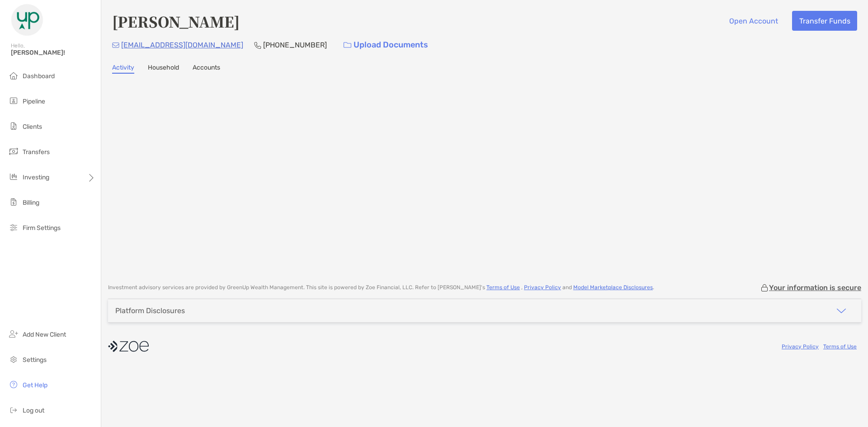 Image resolution: width=868 pixels, height=427 pixels. What do you see at coordinates (258, 45) in the screenshot?
I see `img: Phone Icon` at bounding box center [258, 45].